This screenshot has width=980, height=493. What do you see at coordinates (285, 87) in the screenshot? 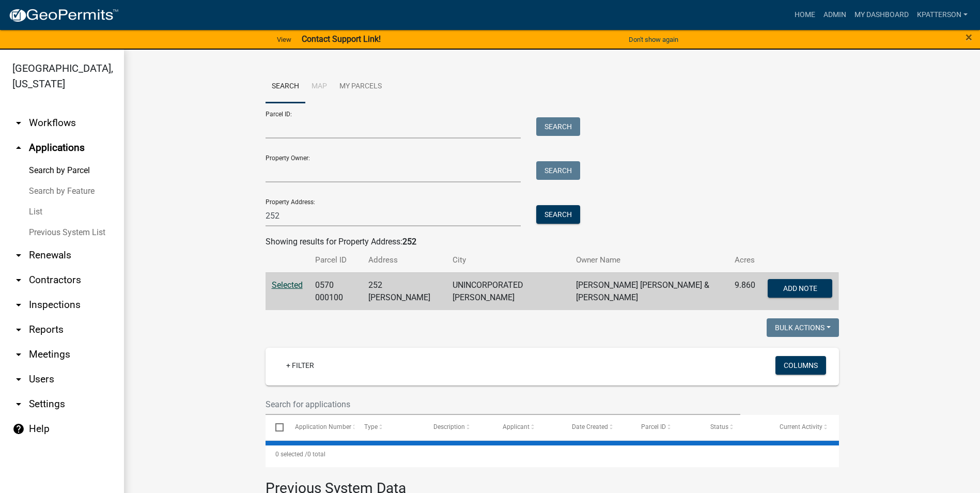
I see `a: Search` at bounding box center [285, 87].